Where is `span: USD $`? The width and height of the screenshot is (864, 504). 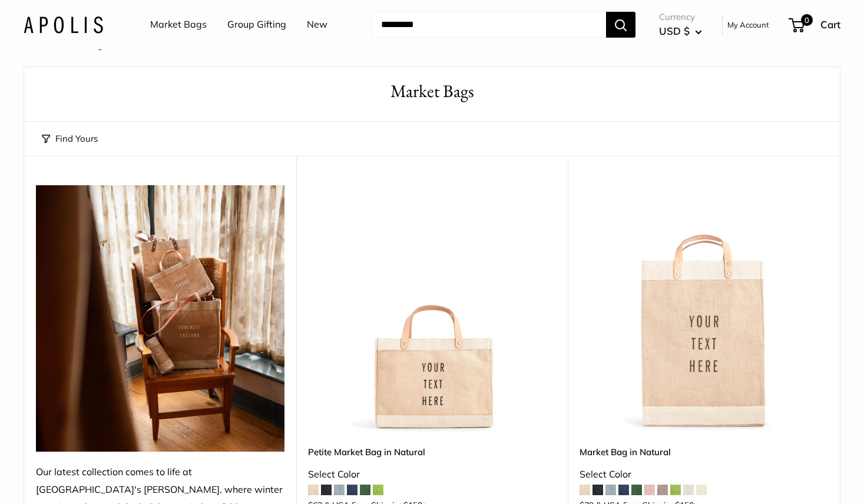
span: USD $ is located at coordinates (674, 30).